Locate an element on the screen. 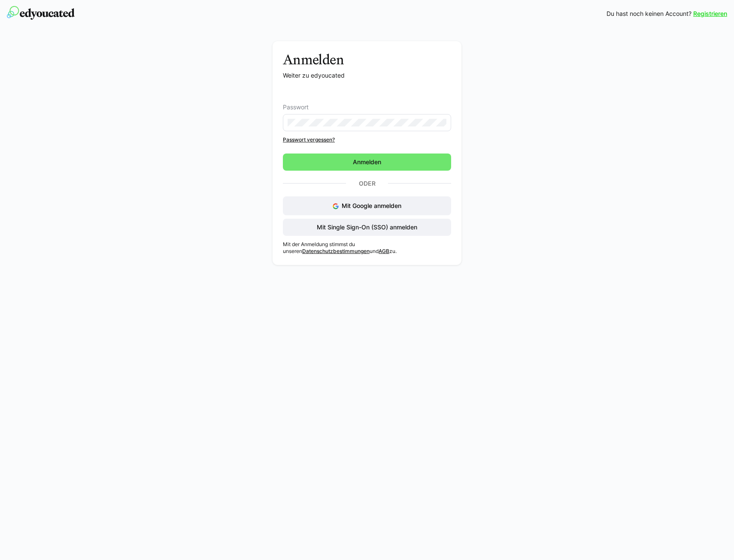 The height and width of the screenshot is (560, 734). span: Mit Google anmelden is located at coordinates (371, 206).